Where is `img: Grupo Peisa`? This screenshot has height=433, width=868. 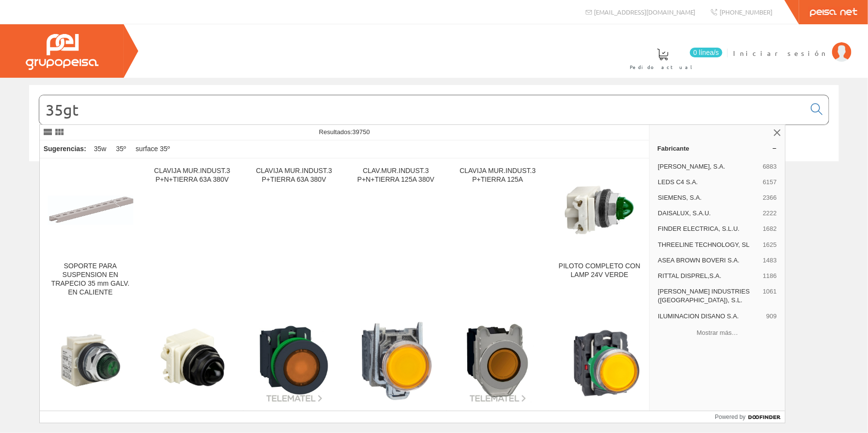 img: Grupo Peisa is located at coordinates (62, 52).